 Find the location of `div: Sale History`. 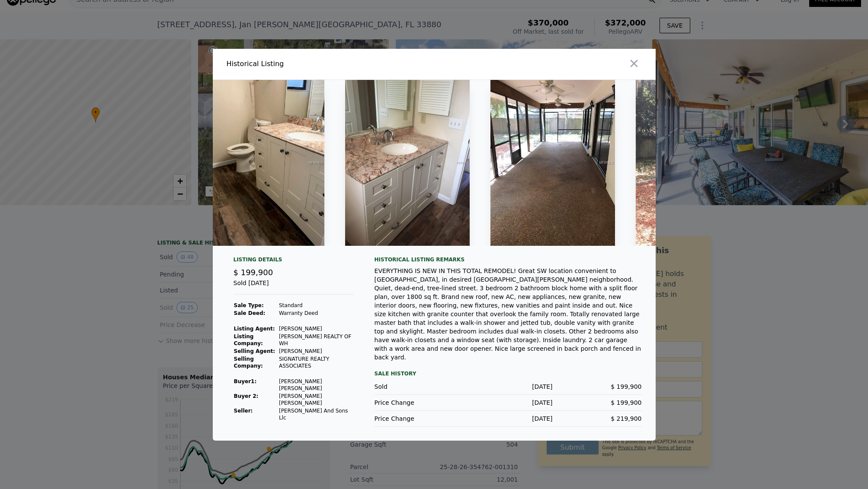

div: Sale History is located at coordinates (508, 374).